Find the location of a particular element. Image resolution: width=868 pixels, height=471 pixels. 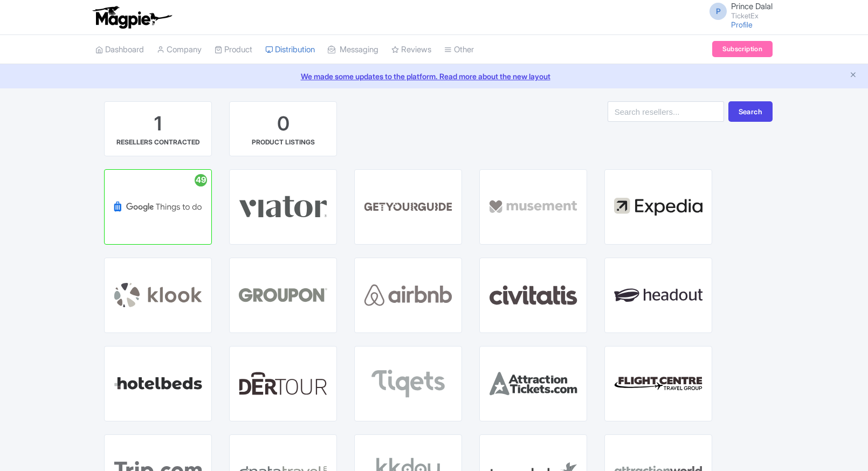

a: Reviews is located at coordinates (412, 50).